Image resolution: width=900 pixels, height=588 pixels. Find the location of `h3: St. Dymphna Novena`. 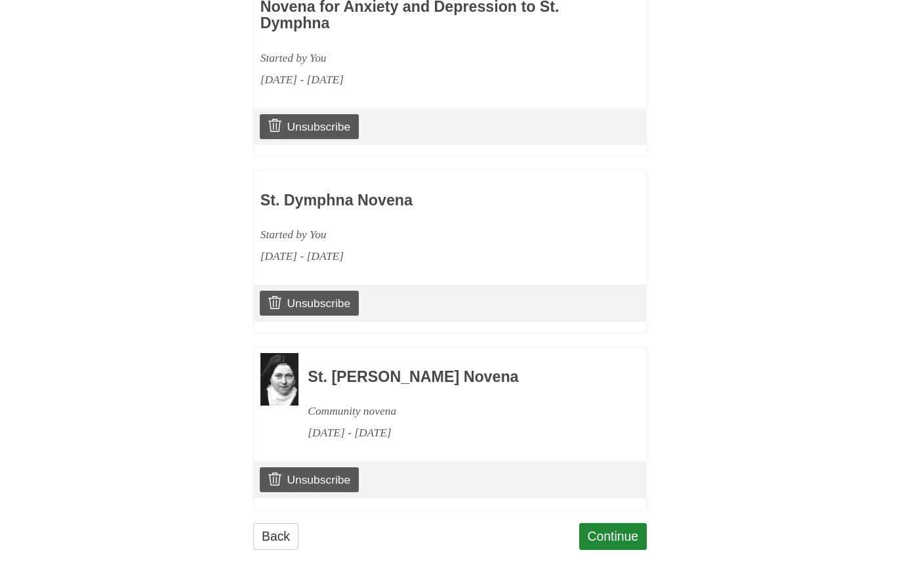

h3: St. Dymphna Novena is located at coordinates (412, 201).